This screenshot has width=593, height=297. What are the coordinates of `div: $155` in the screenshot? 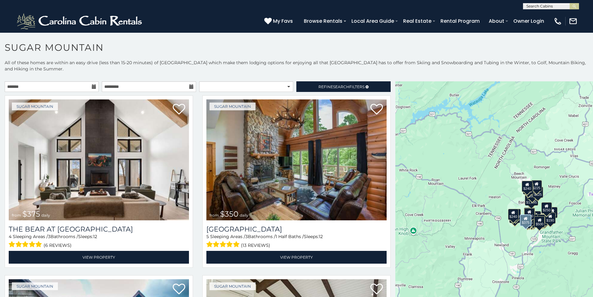 It's located at (553, 212).